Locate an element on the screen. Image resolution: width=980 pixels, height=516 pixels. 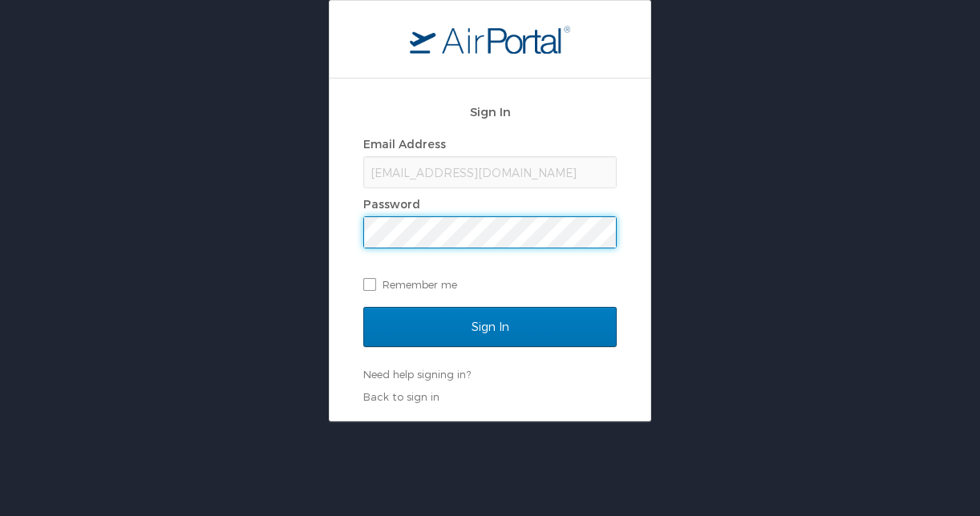
input: Sign In is located at coordinates (490, 327).